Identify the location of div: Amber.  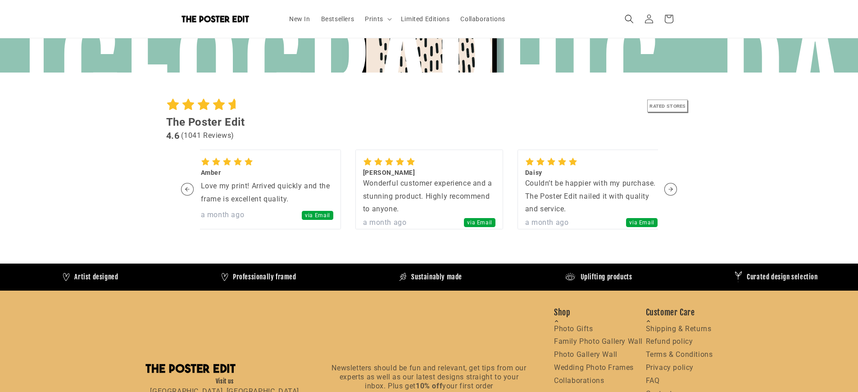
(211, 172).